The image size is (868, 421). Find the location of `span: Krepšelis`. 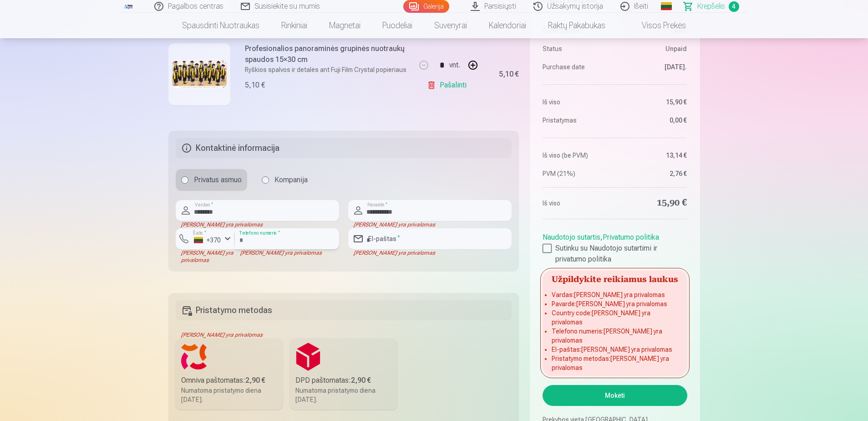

span: Krepšelis is located at coordinates (711, 6).